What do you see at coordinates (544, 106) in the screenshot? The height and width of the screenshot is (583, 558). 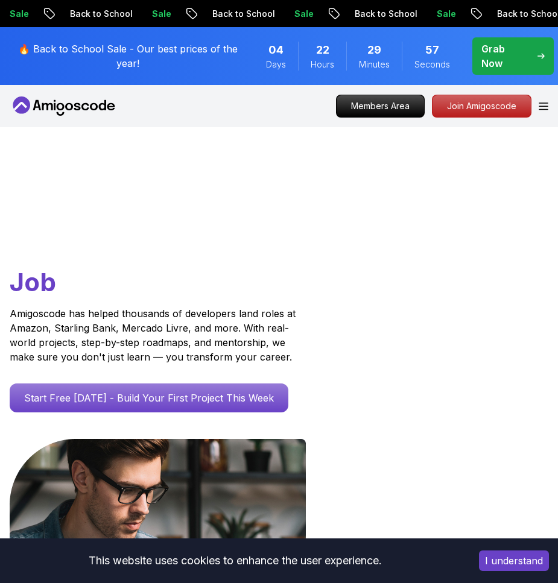 I see `div: Open Menu` at bounding box center [544, 106].